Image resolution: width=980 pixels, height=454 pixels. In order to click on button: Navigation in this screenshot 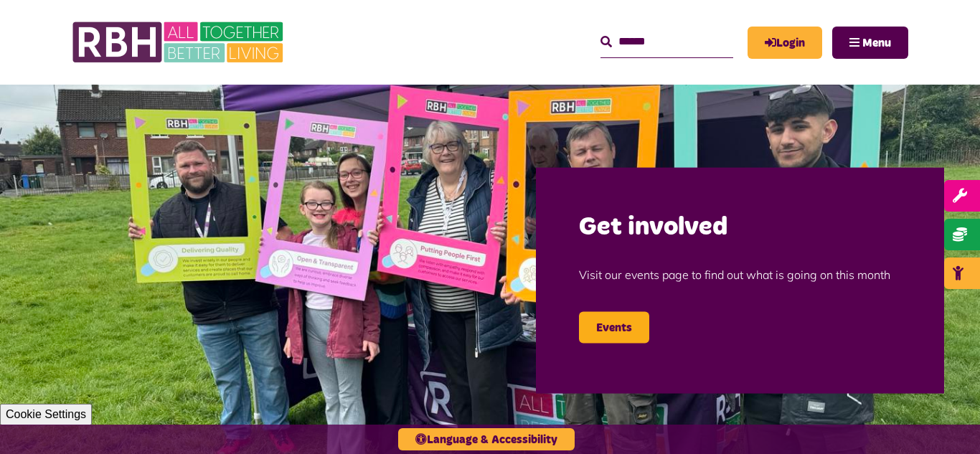, I will do `click(870, 43)`.